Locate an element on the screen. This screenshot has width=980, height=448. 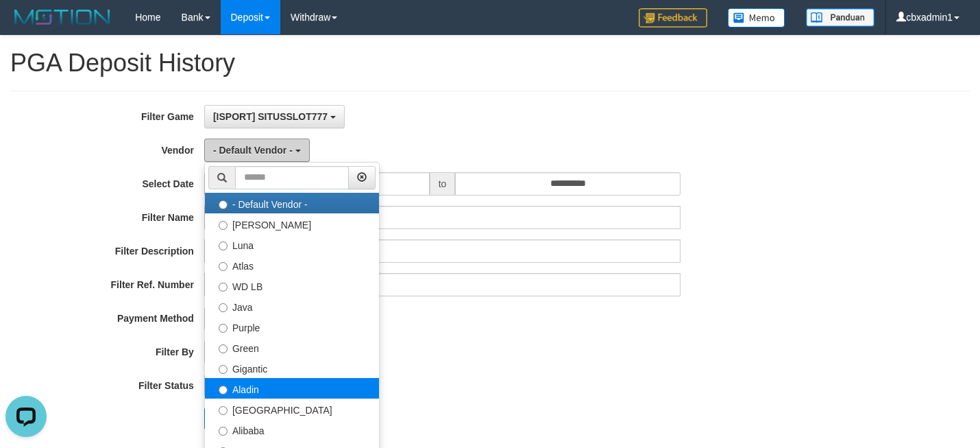
label: - Default Vendor - is located at coordinates (292, 203).